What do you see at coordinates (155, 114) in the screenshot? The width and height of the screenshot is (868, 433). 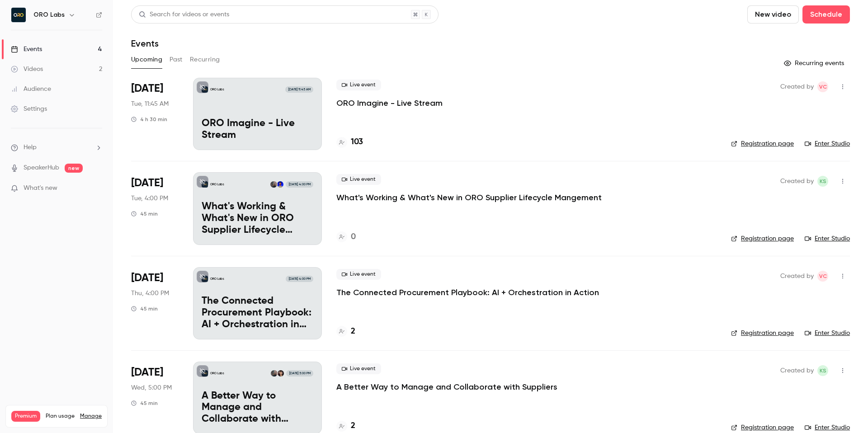 I see `div: Oct 7 Tue, 12:45 PM (Europe/Amsterdam)` at bounding box center [155, 114].